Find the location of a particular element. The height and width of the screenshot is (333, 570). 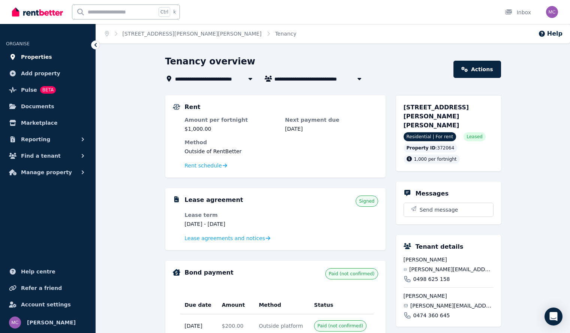

th: Due date is located at coordinates (198, 305).